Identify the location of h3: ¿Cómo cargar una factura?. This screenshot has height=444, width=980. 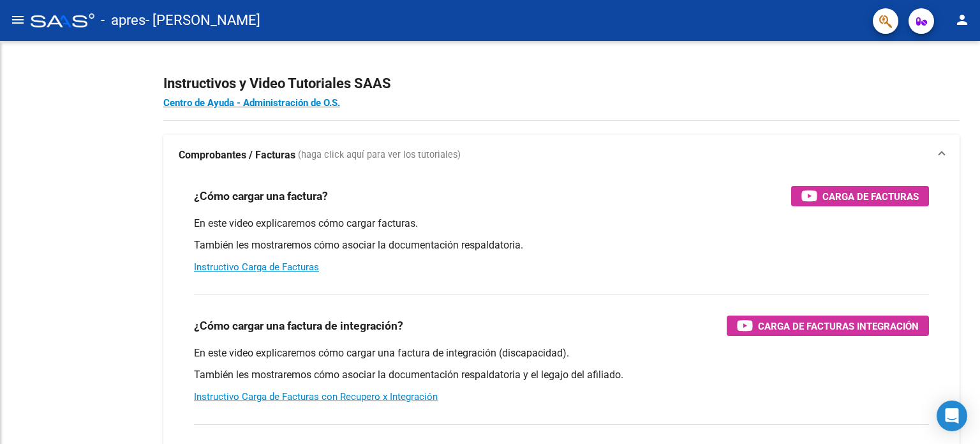
(261, 196).